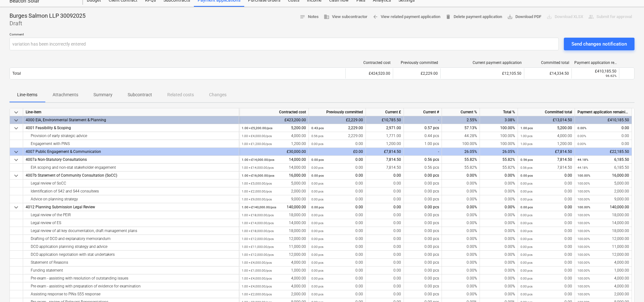 The height and width of the screenshot is (302, 644). I want to click on small: 1.00 × £14,000.00 / pcs, so click(258, 160).